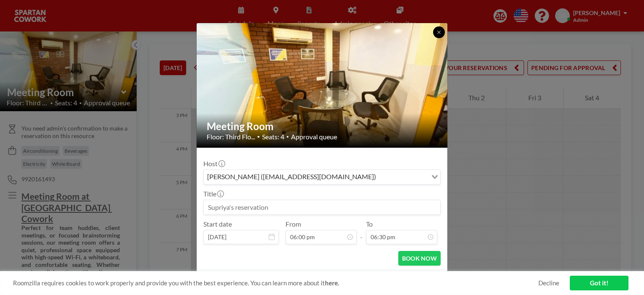 The width and height of the screenshot is (644, 295). I want to click on a: Got it!, so click(599, 282).